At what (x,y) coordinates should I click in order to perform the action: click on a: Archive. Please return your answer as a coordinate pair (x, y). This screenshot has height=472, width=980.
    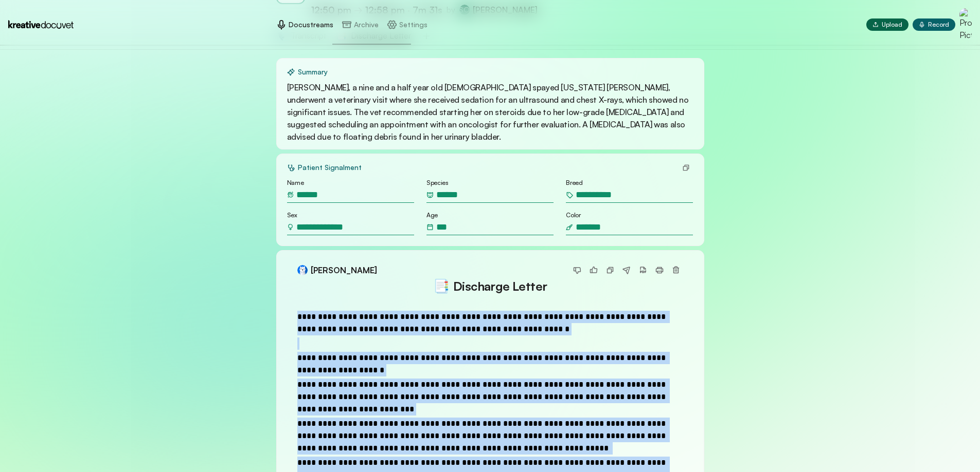
    Looking at the image, I should click on (360, 25).